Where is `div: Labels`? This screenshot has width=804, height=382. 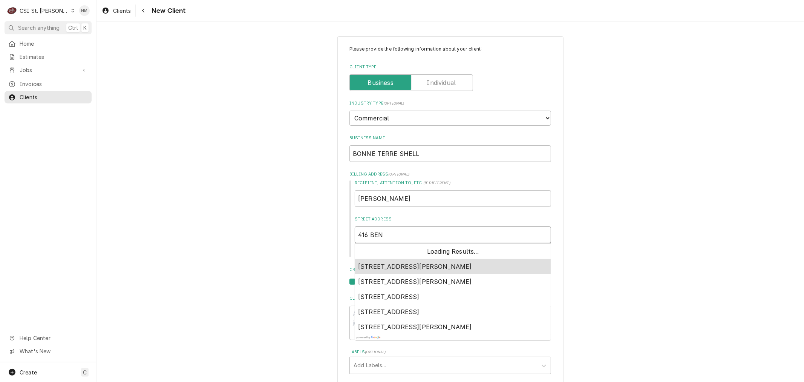 div: Labels is located at coordinates (450, 361).